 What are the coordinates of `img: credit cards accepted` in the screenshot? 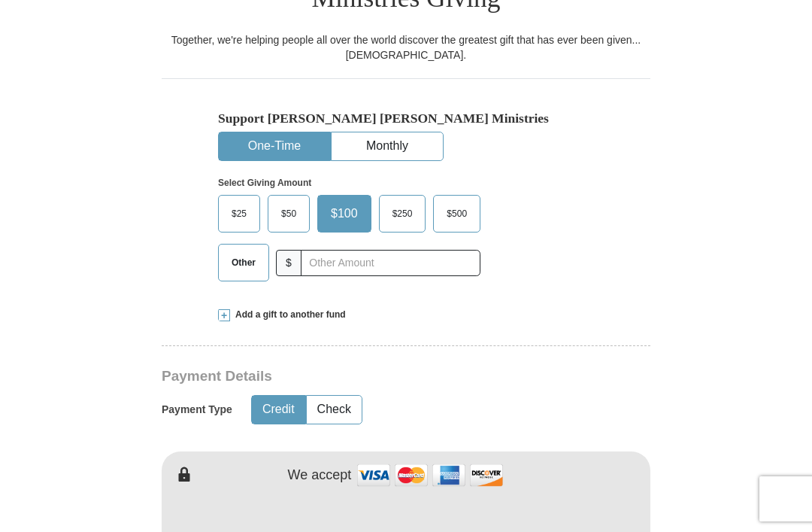 It's located at (430, 475).